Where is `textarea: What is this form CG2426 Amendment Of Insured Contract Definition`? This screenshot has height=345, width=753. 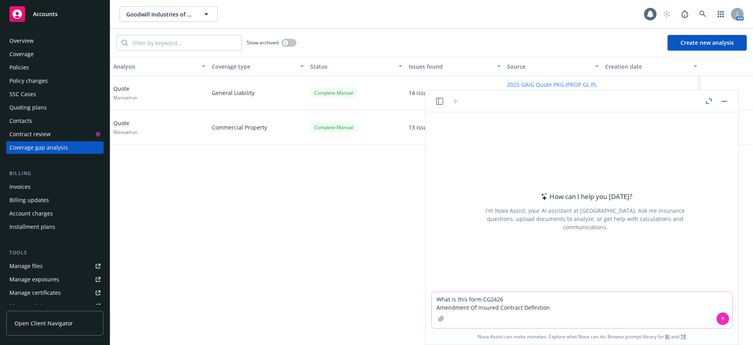
textarea: What is this form CG2426 Amendment Of Insured Contract Definition is located at coordinates (582, 310).